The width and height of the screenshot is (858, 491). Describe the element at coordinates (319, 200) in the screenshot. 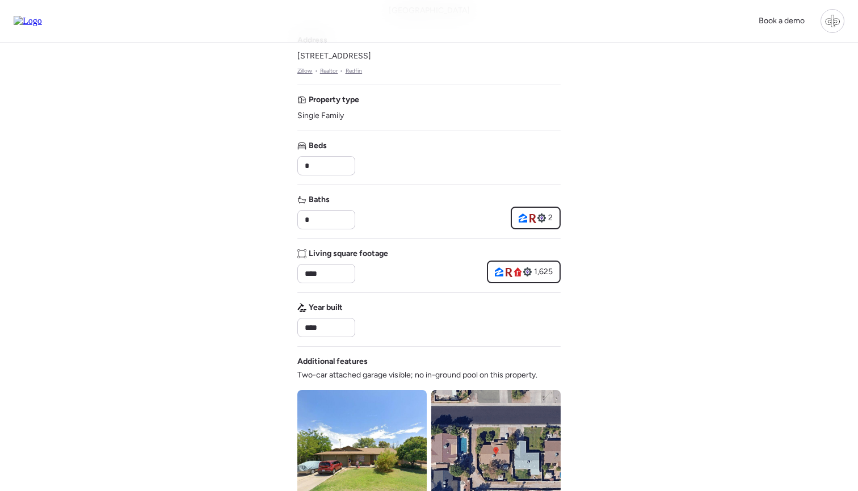

I see `span: Baths` at that location.